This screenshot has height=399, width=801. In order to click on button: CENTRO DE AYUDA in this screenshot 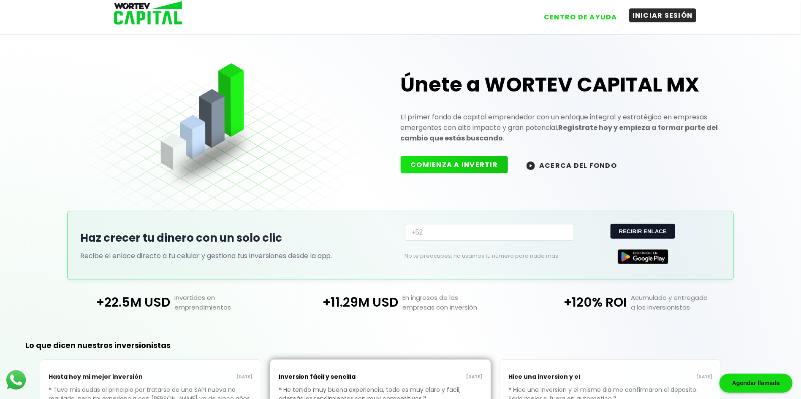, I will do `click(580, 17)`.